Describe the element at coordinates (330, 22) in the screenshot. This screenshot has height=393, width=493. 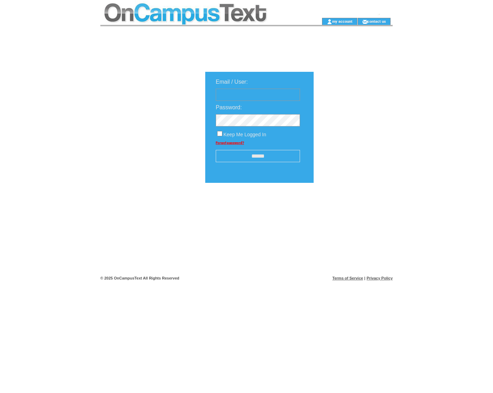
I see `img: account_icon.gif` at that location.